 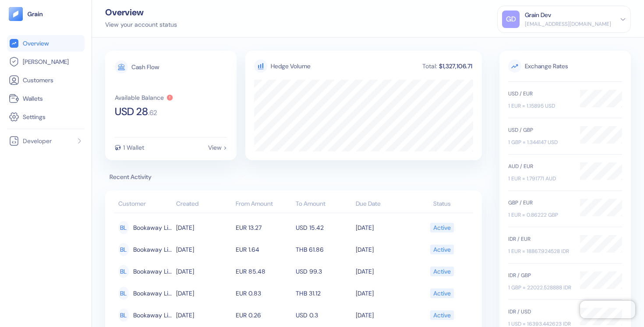 I want to click on span: Wallets, so click(x=33, y=99).